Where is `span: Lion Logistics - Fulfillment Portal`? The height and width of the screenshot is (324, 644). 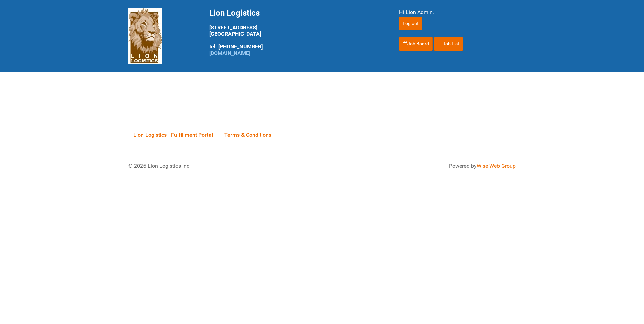
span: Lion Logistics - Fulfillment Portal is located at coordinates (173, 135).